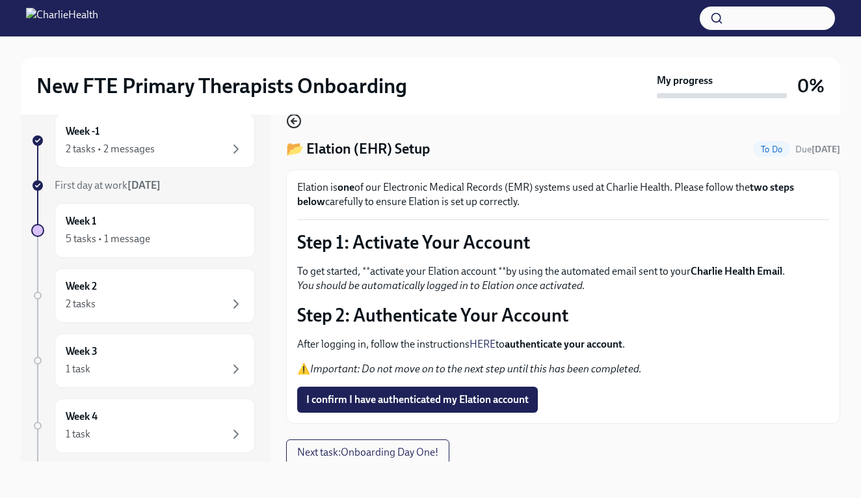  Describe the element at coordinates (83, 131) in the screenshot. I see `h6: Week -1` at that location.